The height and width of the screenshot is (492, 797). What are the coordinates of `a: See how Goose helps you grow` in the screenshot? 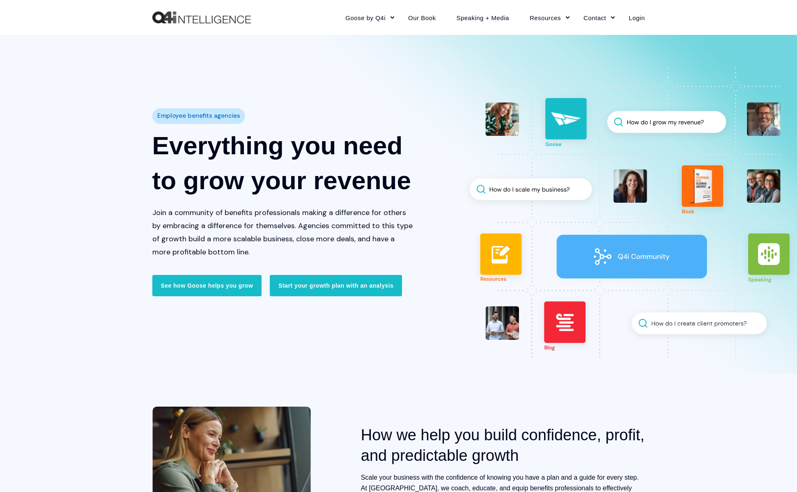 It's located at (207, 286).